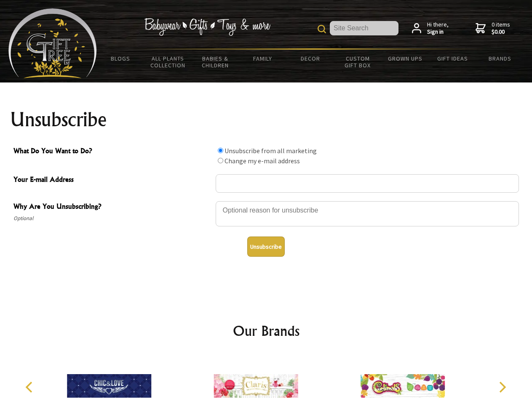 Image resolution: width=532 pixels, height=404 pixels. I want to click on strong: $0.00, so click(501, 32).